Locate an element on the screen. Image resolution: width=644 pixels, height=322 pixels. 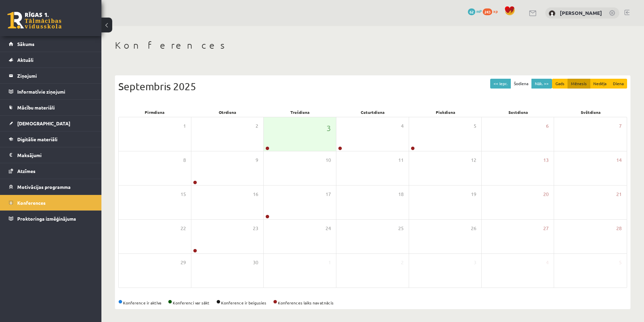
span: 10 is located at coordinates (328, 160).